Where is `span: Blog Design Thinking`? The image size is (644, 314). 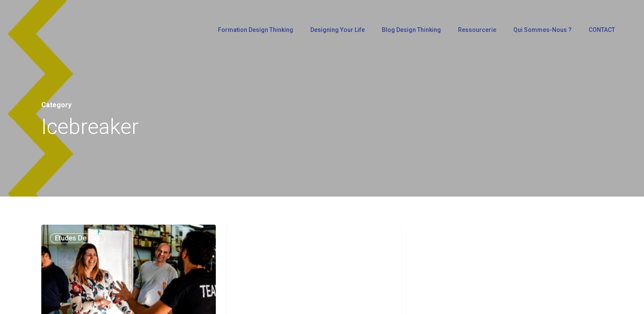
span: Blog Design Thinking is located at coordinates (411, 30).